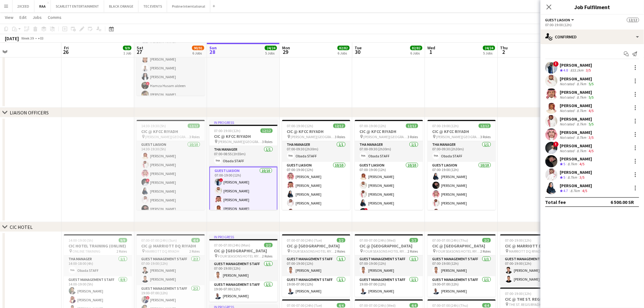 The image size is (644, 308). I want to click on span: 07:00-19:00 (12h), so click(300, 126).